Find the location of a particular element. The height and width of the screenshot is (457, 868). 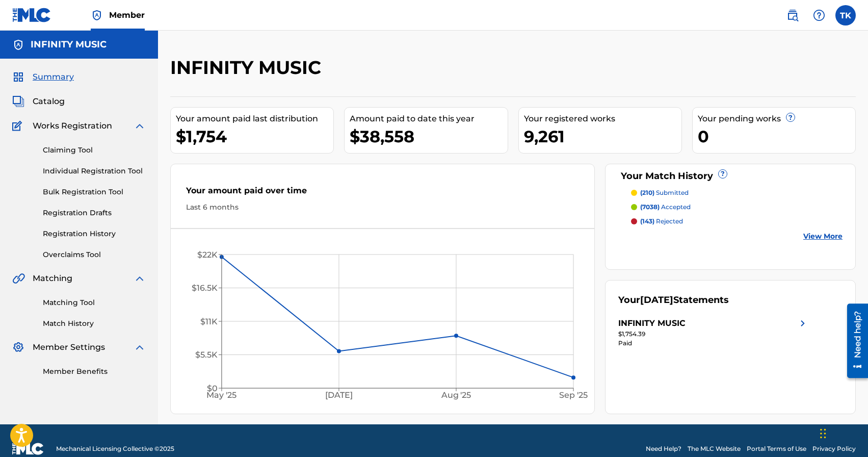

tspan: $5.5K is located at coordinates (206, 354).